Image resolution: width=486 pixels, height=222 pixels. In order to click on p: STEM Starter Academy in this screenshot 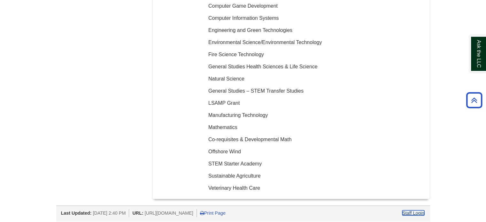, I will do `click(276, 164)`.